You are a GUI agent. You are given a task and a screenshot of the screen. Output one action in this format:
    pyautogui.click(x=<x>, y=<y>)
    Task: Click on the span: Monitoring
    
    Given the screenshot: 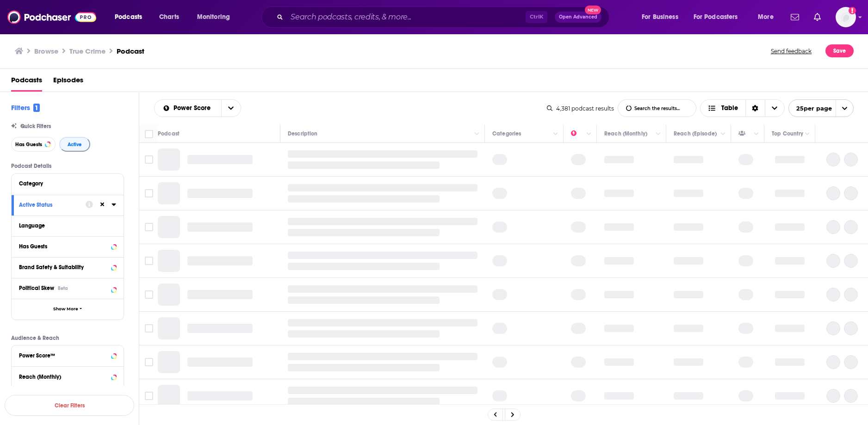 What is the action you would take?
    pyautogui.click(x=213, y=17)
    